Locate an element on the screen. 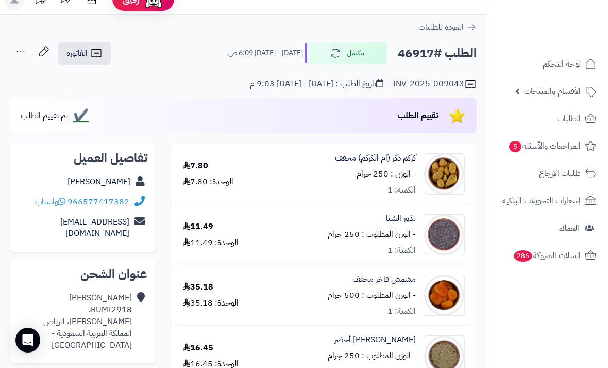 Image resolution: width=608 pixels, height=368 pixels. a: المراجعات والأسئلة5 is located at coordinates (548, 146).